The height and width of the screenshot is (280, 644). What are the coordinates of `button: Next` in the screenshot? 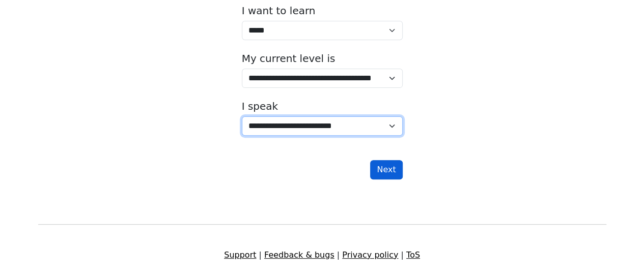 It's located at (386, 170).